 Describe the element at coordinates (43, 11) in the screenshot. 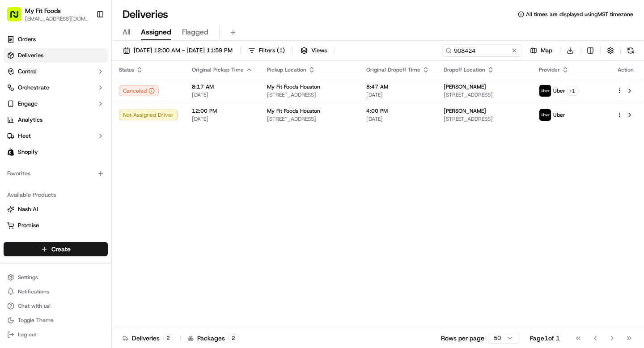

I see `span: My Fit Foods` at that location.